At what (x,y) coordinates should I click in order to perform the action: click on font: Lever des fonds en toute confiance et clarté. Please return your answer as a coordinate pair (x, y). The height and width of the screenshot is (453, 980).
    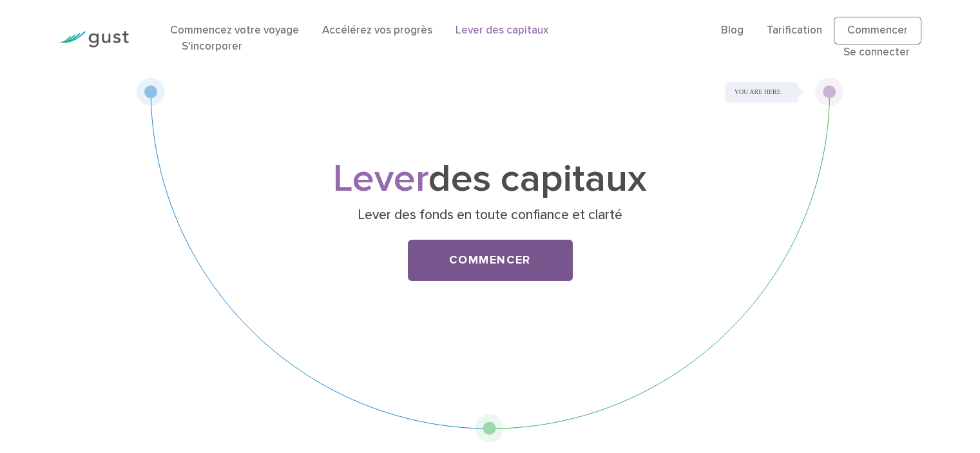
    Looking at the image, I should click on (490, 215).